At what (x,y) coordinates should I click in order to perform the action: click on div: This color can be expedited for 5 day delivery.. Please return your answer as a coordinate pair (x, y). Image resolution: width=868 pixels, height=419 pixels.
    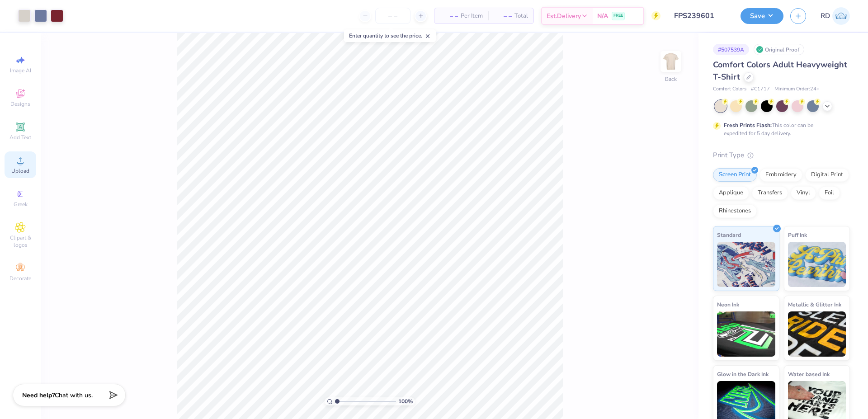
    Looking at the image, I should click on (779, 129).